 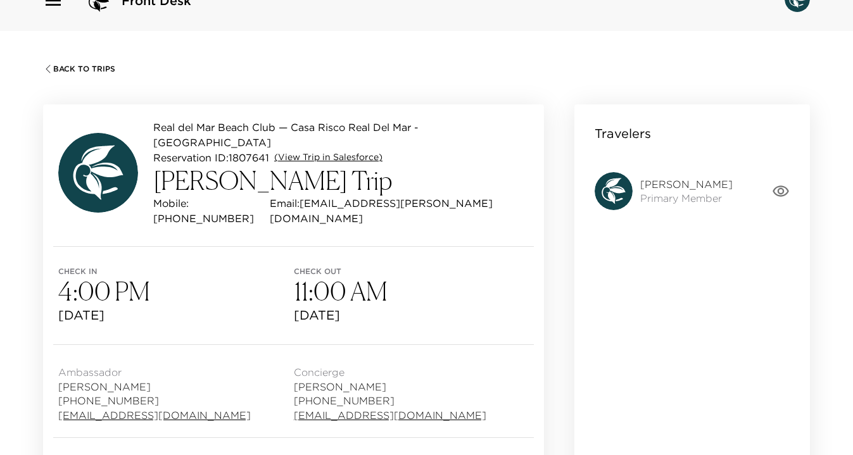 I want to click on a: (View Trip in Salesforce), so click(x=328, y=158).